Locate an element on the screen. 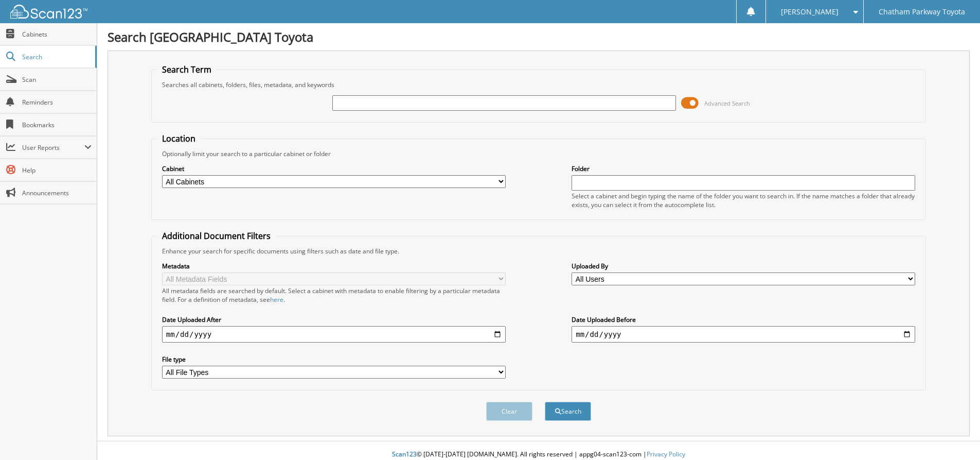 The image size is (980, 460). input: start is located at coordinates (334, 334).